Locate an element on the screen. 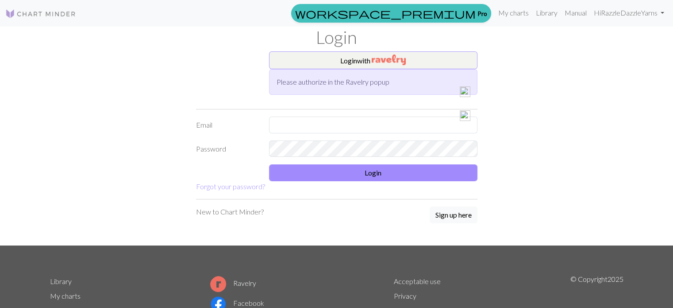  img: Ravelry logo is located at coordinates (218, 284).